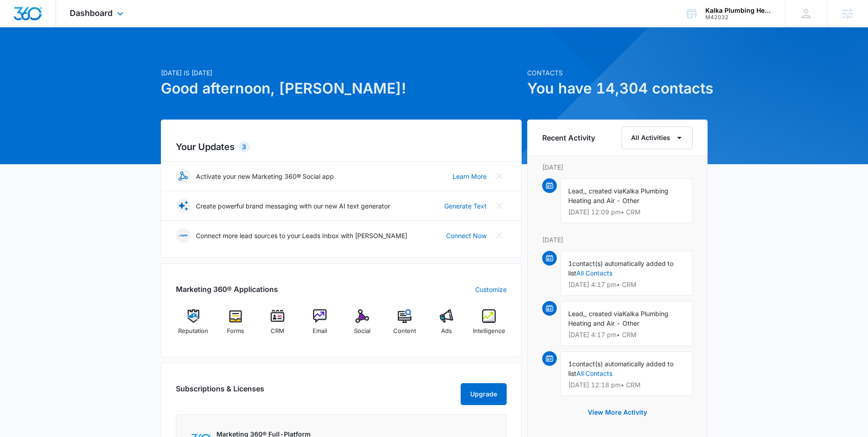 This screenshot has width=868, height=437. What do you see at coordinates (617, 412) in the screenshot?
I see `button: View More Activity` at bounding box center [617, 412].